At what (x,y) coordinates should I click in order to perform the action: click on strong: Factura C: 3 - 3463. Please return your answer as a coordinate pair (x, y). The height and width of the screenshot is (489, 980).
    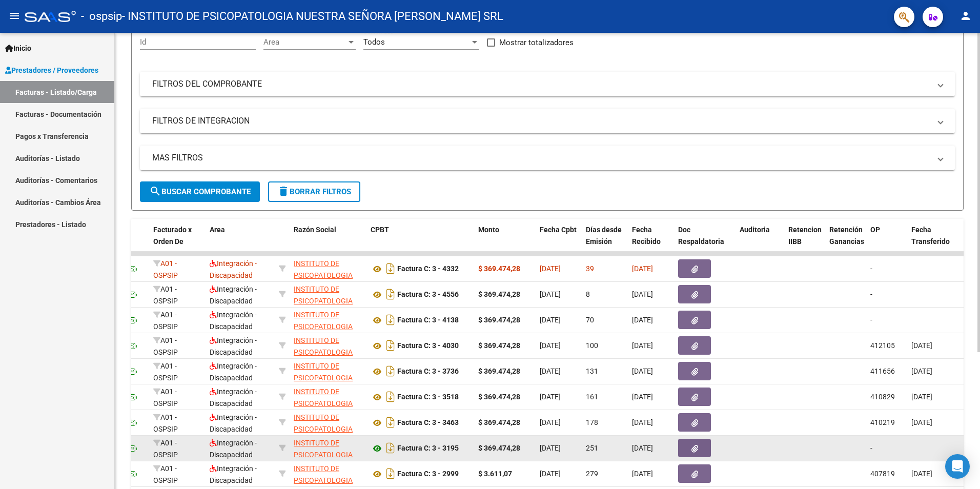
    Looking at the image, I should click on (428, 423).